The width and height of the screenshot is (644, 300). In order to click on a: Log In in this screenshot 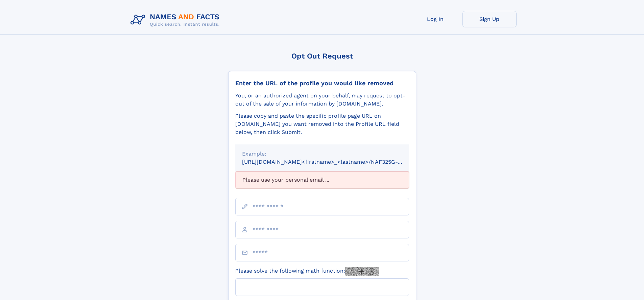, I will do `click(435, 19)`.